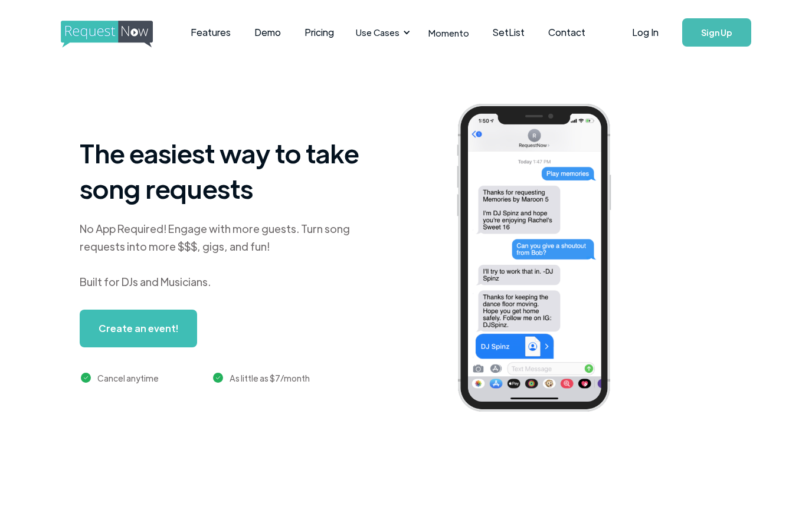  I want to click on a: Momento, so click(449, 33).